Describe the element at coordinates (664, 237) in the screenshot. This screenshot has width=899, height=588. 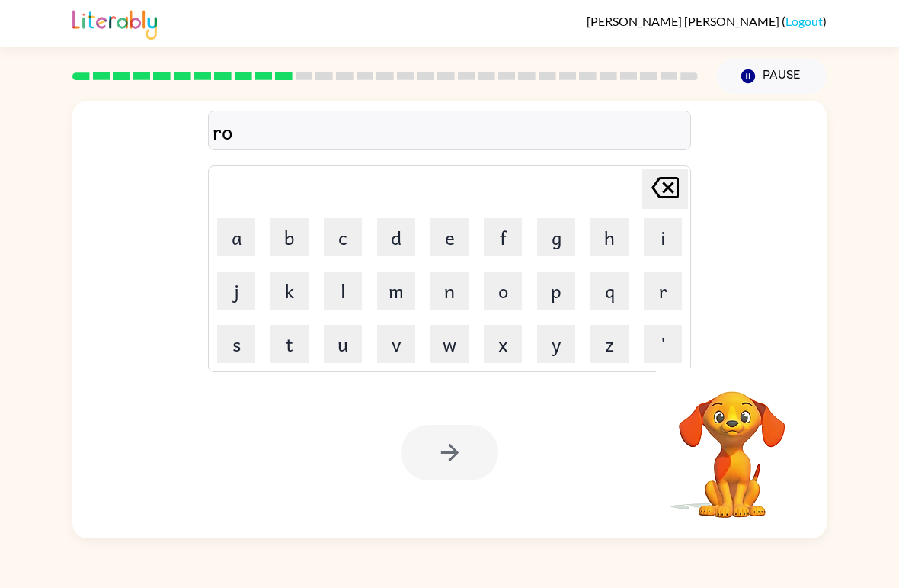
I see `button: i` at that location.